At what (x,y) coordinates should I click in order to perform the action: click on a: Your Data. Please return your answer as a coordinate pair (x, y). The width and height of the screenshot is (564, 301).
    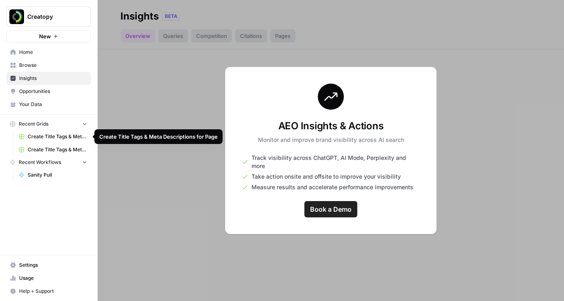
    Looking at the image, I should click on (48, 104).